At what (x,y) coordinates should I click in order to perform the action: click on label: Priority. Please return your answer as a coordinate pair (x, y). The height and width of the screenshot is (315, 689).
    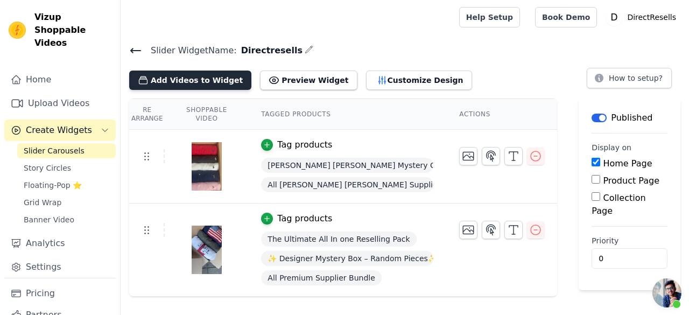
    Looking at the image, I should click on (629, 241).